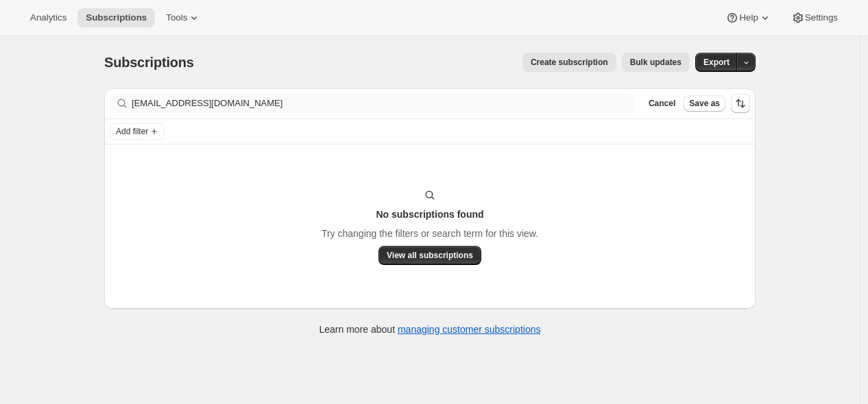 This screenshot has width=868, height=404. Describe the element at coordinates (430, 256) in the screenshot. I see `span: View all subscriptions` at that location.